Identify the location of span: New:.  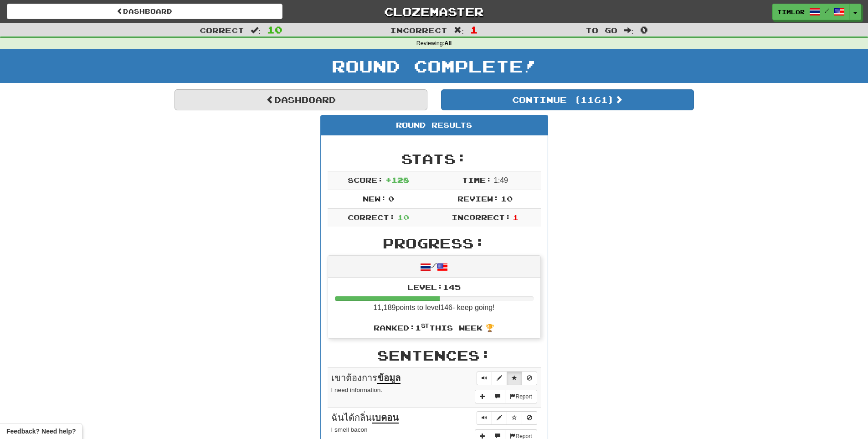
(375, 198).